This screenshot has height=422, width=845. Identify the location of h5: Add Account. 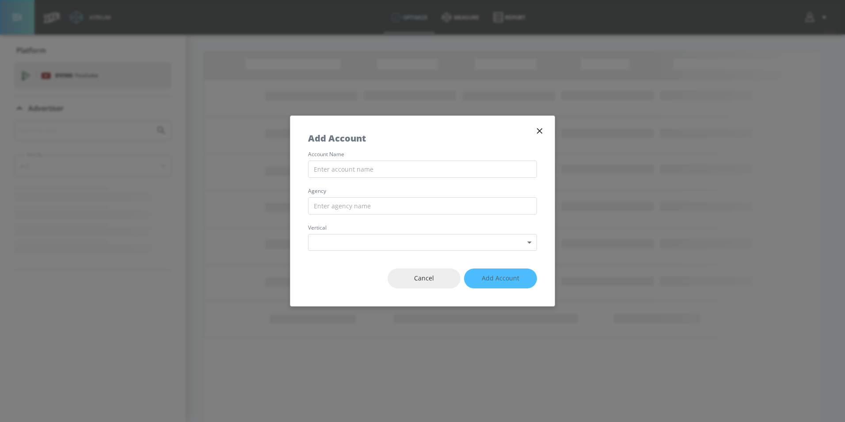
(337, 138).